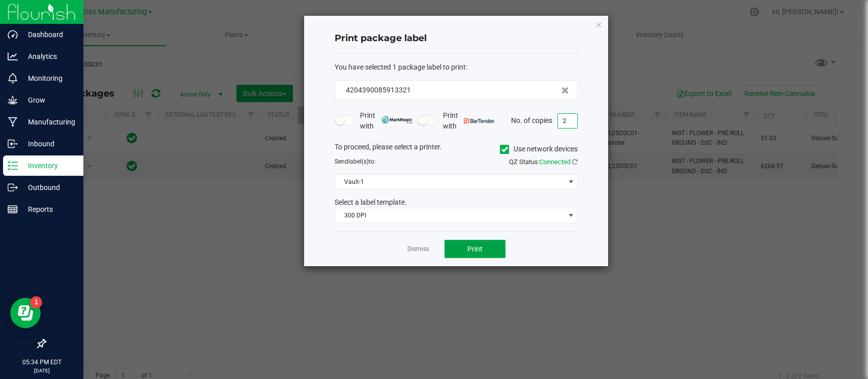 The image size is (868, 379). I want to click on p: Analytics, so click(48, 56).